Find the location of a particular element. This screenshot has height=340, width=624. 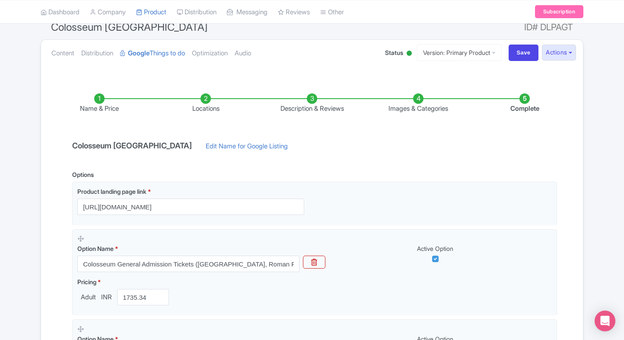

a: Audio is located at coordinates (243, 53).